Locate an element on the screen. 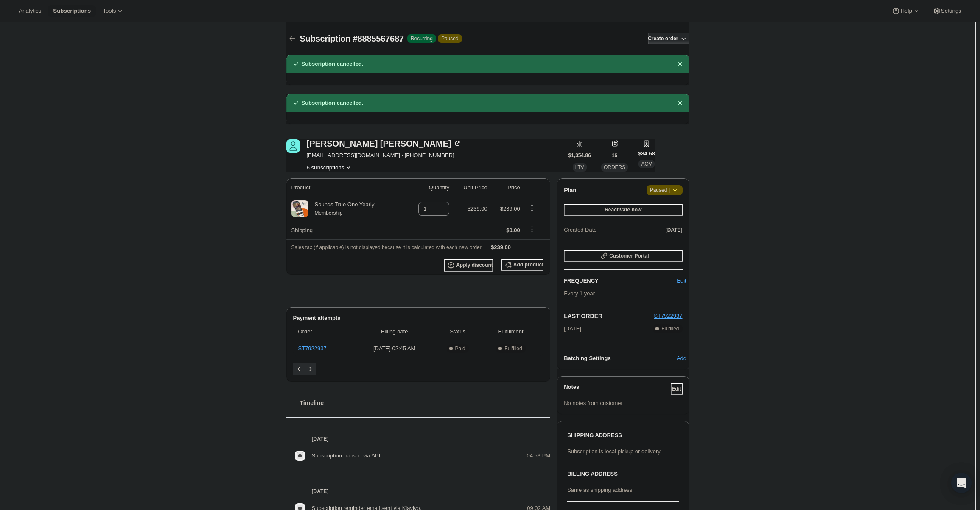  button: Reactivate now is located at coordinates (623, 210).